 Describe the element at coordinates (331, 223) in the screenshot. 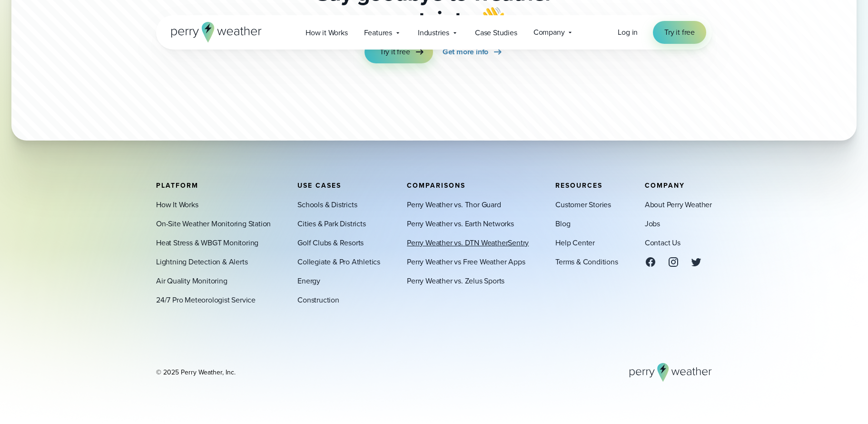

I see `a: Cities & Park Districts` at that location.